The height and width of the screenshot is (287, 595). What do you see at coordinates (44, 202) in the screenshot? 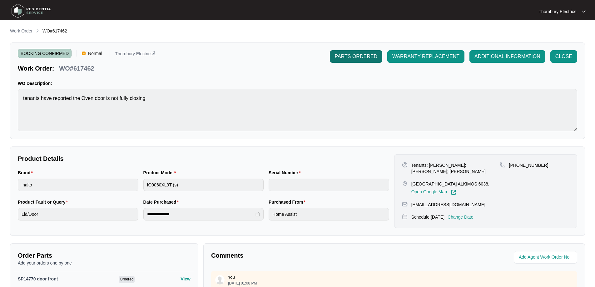
I see `label: Product Fault or Query` at bounding box center [44, 202].